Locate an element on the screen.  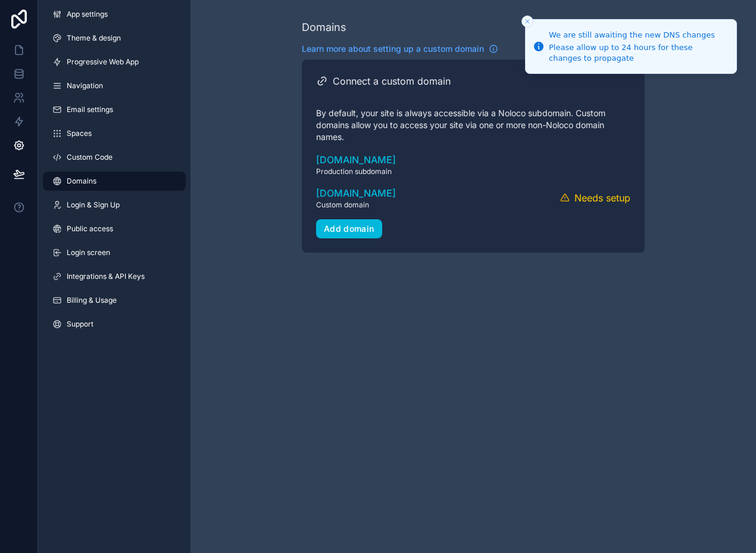
div: Domains is located at coordinates (324, 27).